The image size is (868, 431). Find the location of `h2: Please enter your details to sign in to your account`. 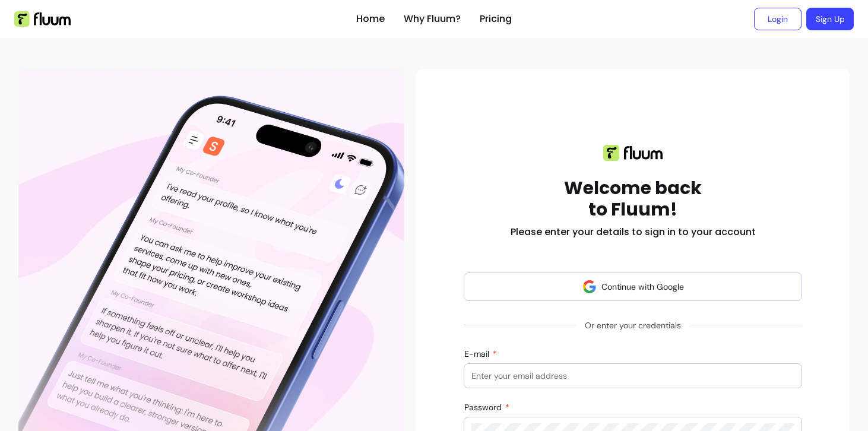

h2: Please enter your details to sign in to your account is located at coordinates (633, 232).